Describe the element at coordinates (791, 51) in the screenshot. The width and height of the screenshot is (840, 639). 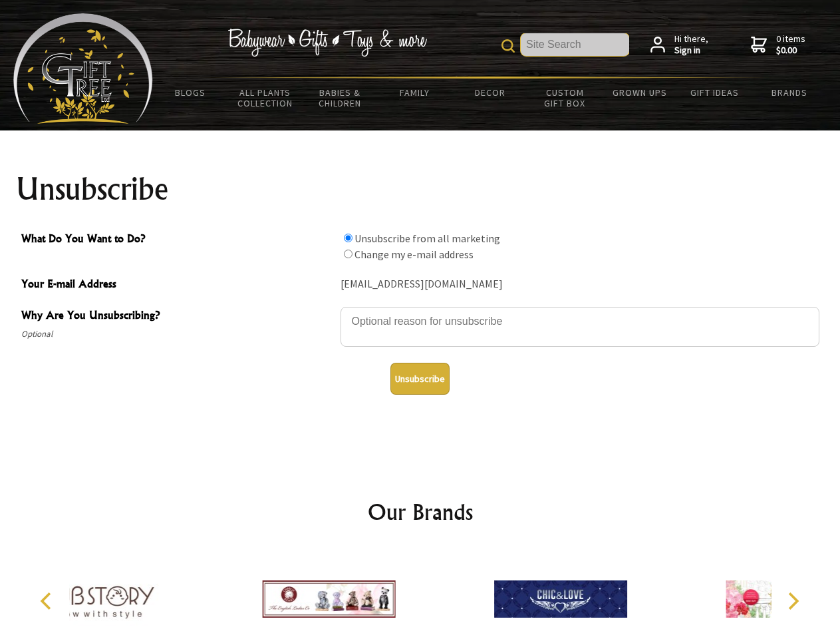
I see `strong: $0.00` at that location.